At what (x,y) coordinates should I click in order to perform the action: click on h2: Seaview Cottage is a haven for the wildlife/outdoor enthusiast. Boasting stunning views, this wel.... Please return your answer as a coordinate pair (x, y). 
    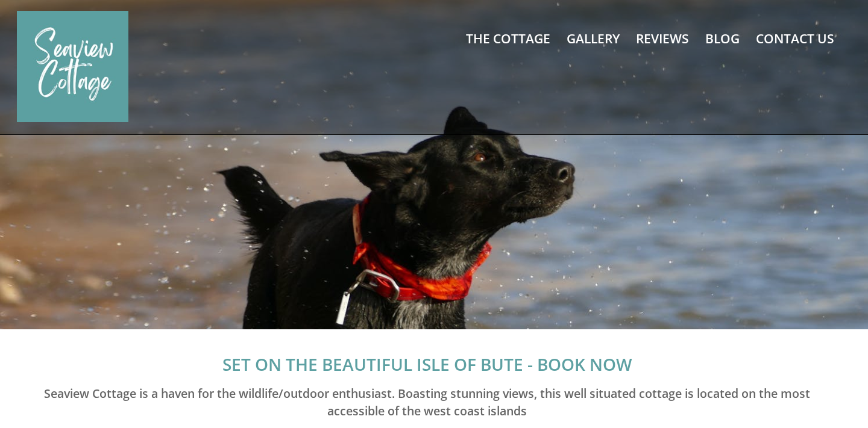
    Looking at the image, I should click on (427, 402).